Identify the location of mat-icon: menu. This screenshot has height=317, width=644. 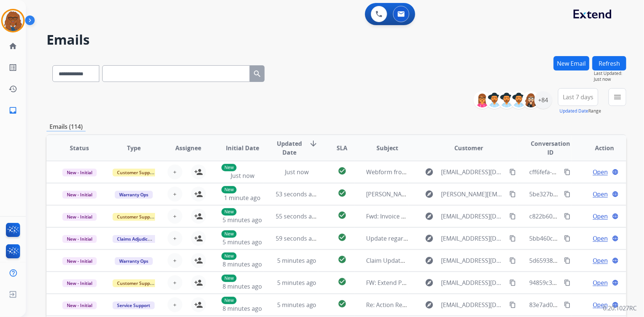
(617, 97).